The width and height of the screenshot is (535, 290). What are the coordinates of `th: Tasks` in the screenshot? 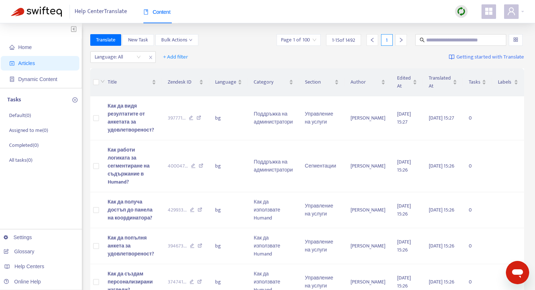 It's located at (478, 82).